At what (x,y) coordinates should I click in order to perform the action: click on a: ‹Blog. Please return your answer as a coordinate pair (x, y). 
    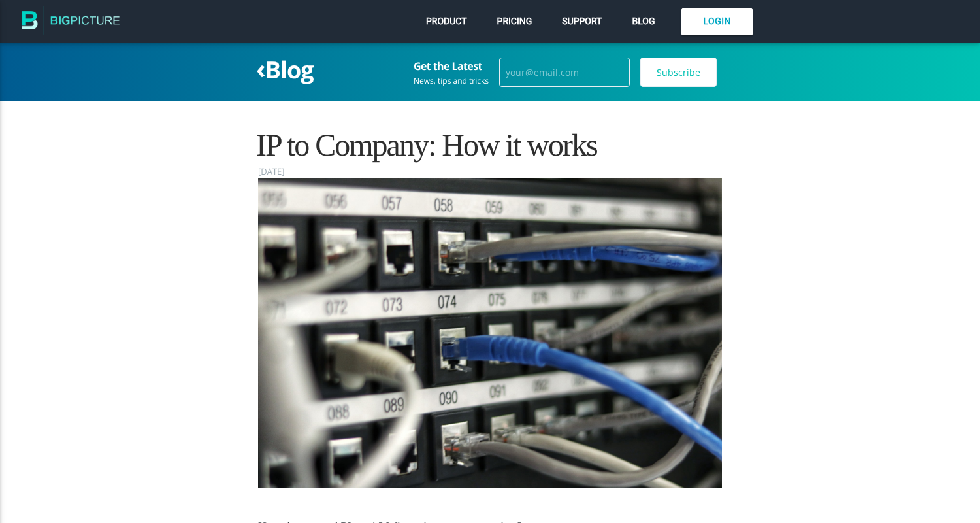
    Looking at the image, I should click on (285, 69).